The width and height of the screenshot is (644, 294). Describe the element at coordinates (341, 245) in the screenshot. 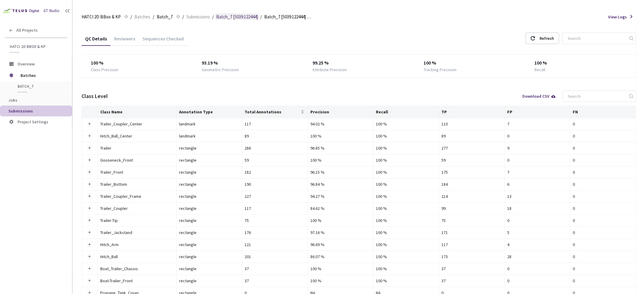

I see `div: 96.69 %` at that location.